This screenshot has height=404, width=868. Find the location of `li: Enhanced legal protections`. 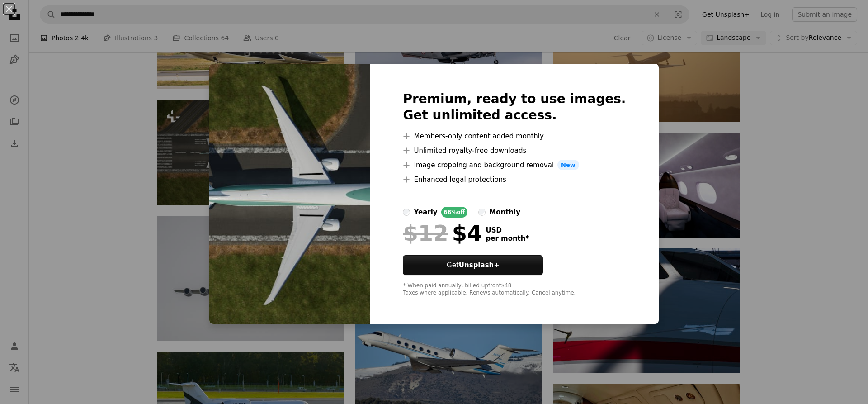

li: Enhanced legal protections is located at coordinates (514, 179).